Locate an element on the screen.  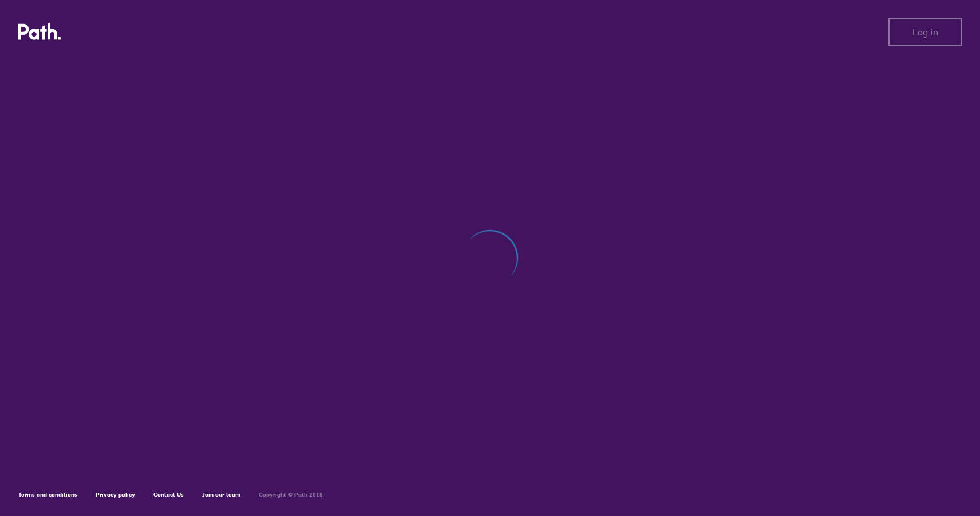
h6: Copyright © Path 2018 is located at coordinates (291, 495).